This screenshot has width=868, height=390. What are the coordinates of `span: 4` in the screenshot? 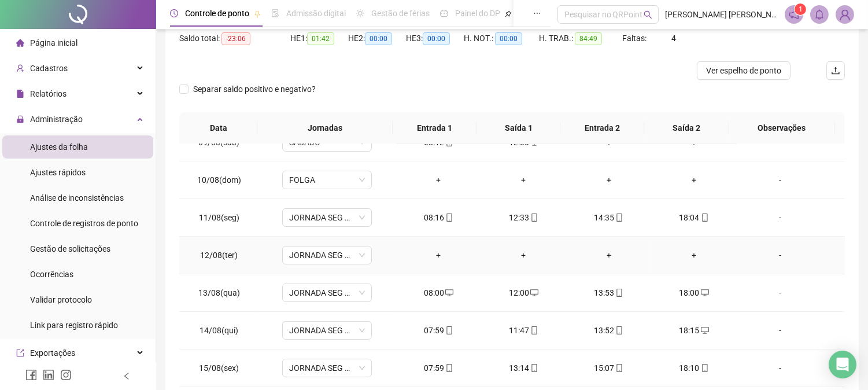 It's located at (674, 38).